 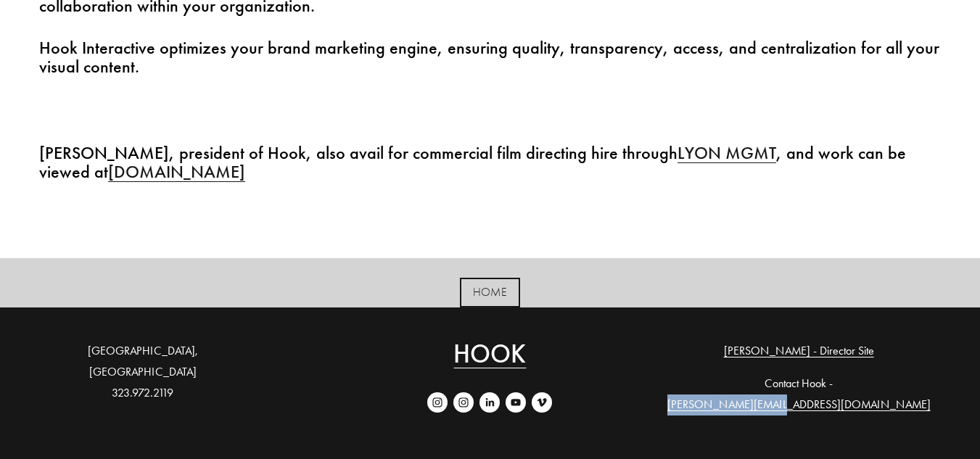 What do you see at coordinates (516, 402) in the screenshot?
I see `a: YouTube` at bounding box center [516, 402].